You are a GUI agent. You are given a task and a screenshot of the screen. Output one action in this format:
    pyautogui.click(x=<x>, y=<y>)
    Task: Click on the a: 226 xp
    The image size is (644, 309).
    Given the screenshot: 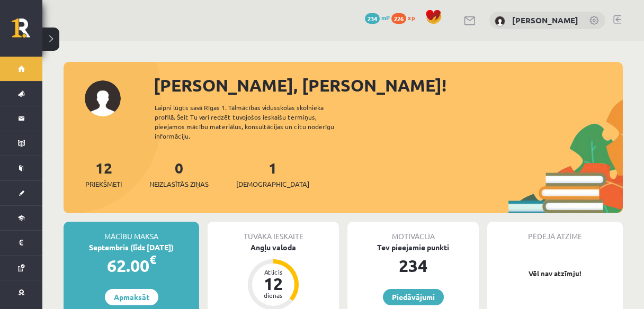 What is the action you would take?
    pyautogui.click(x=405, y=18)
    